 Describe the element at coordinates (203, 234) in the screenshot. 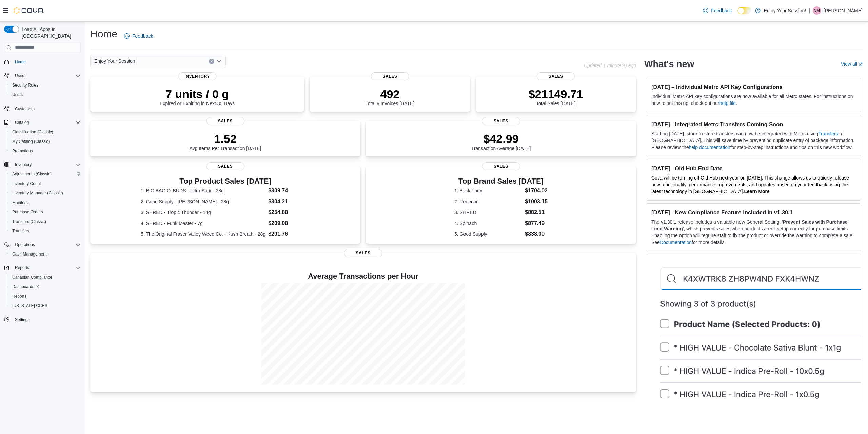

I see `dt: 5. The Original Fraser Valley Weed Co. - Kush Breath - 28g` at that location.